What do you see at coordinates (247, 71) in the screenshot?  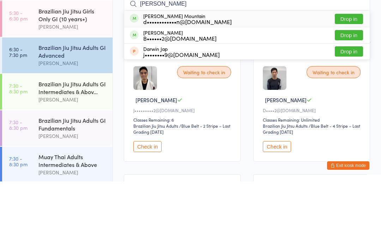 I see `input: Search` at bounding box center [247, 71].